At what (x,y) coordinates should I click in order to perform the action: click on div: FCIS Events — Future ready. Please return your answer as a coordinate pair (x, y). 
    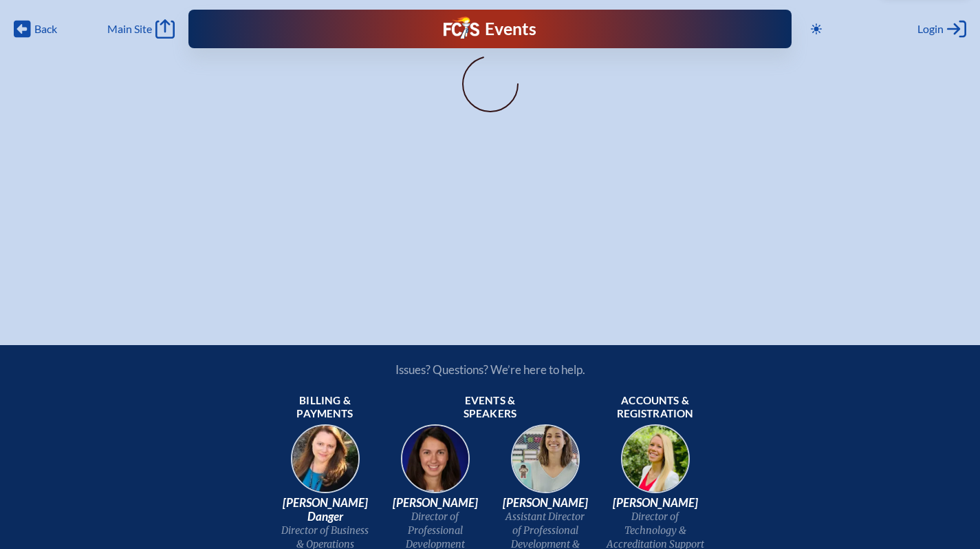
    Looking at the image, I should click on (490, 29).